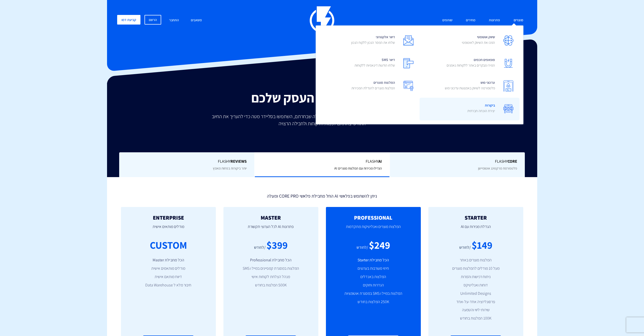 This screenshot has width=644, height=336. What do you see at coordinates (476, 310) in the screenshot?
I see `li: שירותי ליווי והטמעה` at bounding box center [476, 310].